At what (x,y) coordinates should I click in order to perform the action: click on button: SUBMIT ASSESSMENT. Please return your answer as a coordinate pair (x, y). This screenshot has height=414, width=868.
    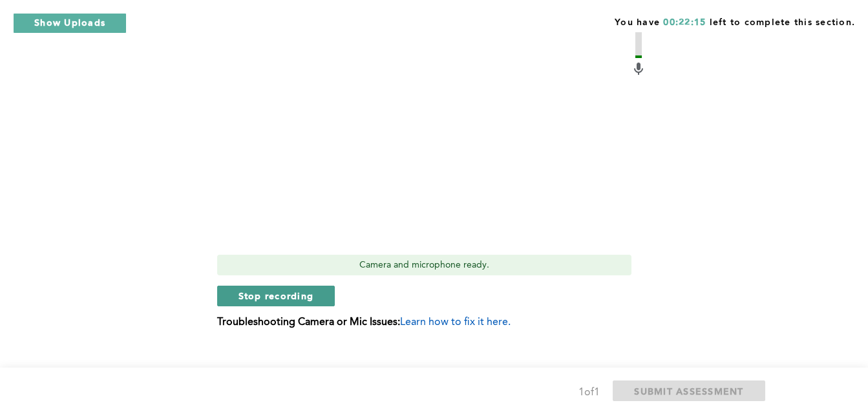
    Looking at the image, I should click on (688, 391).